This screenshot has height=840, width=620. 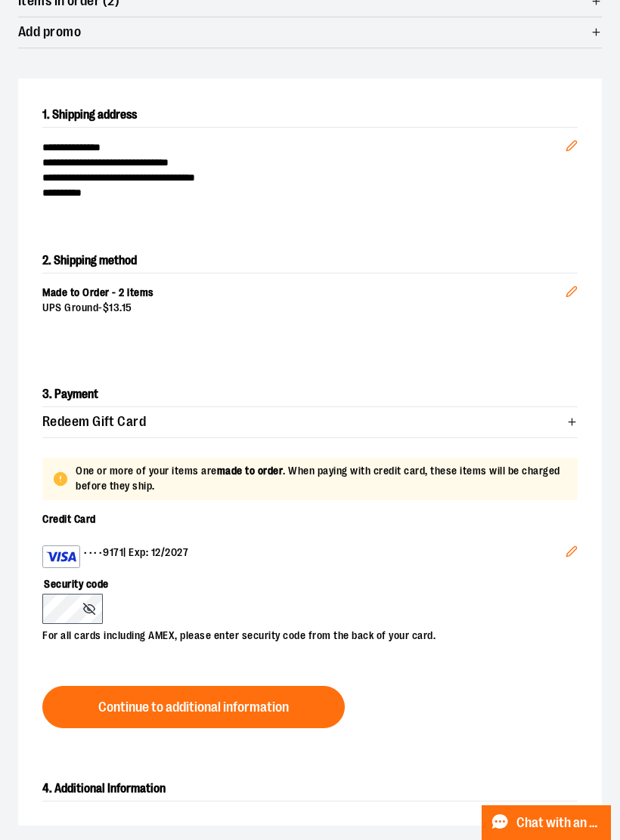 I want to click on h2: 2. Shipping method, so click(x=310, y=261).